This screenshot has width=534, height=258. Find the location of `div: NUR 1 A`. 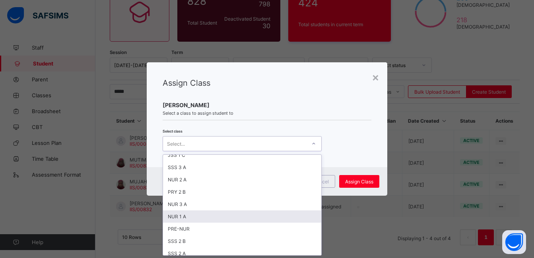

div: NUR 1 A is located at coordinates (242, 217).